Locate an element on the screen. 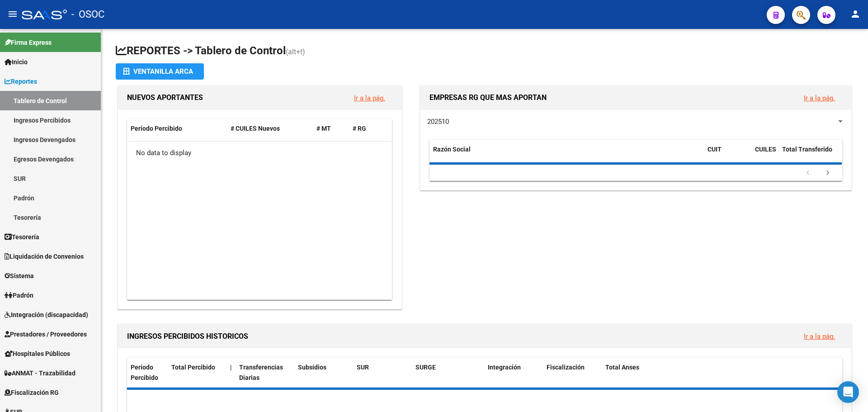 This screenshot has height=412, width=868. datatable-header-cell: Integración is located at coordinates (513, 373).